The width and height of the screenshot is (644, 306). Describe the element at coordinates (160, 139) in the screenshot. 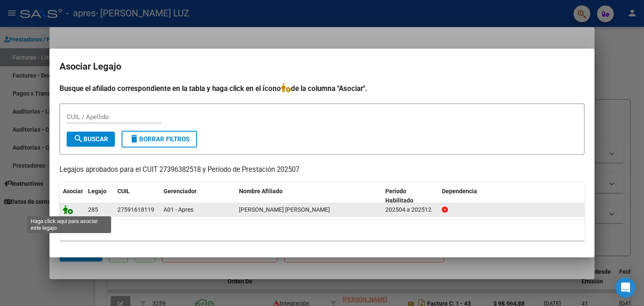

I see `button: Borrar Filtros` at that location.